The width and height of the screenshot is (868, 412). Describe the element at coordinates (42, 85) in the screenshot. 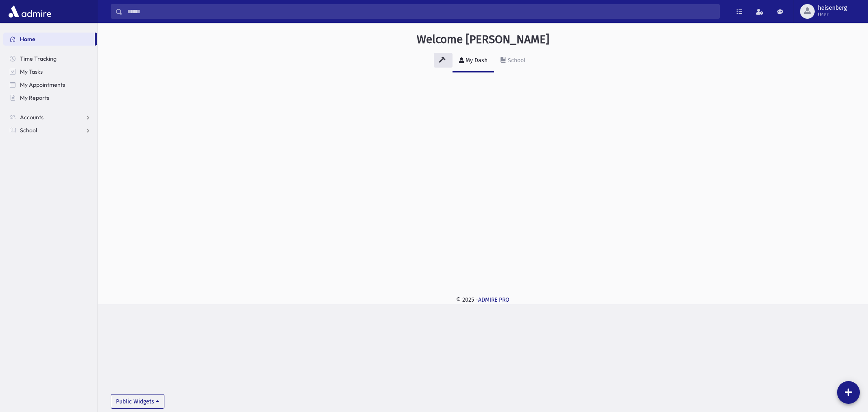

I see `span: My Appointments` at that location.